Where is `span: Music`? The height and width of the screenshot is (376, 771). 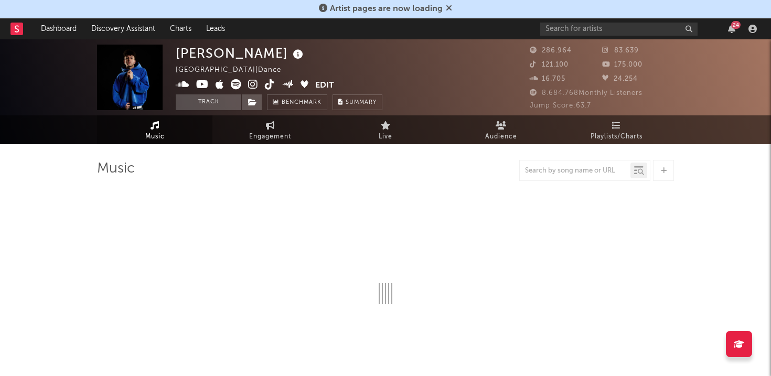
span: Music is located at coordinates (155, 137).